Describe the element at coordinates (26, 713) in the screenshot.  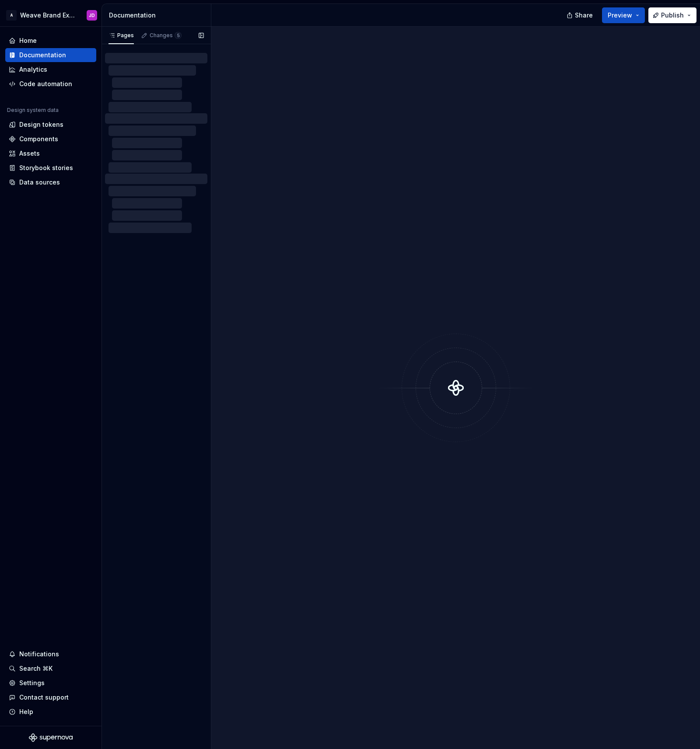
I see `div: Help` at that location.